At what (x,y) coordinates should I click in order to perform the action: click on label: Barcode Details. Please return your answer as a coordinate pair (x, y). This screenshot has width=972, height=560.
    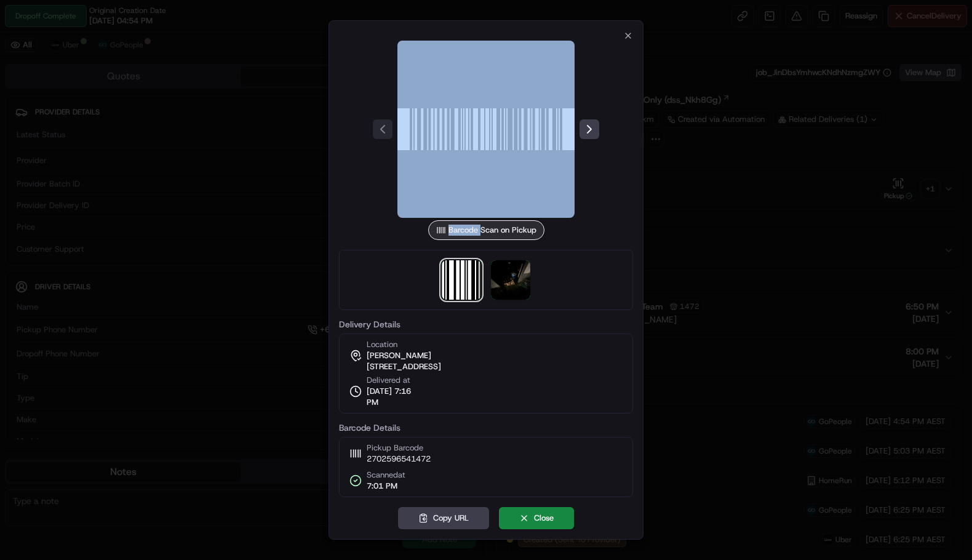
    Looking at the image, I should click on (486, 428).